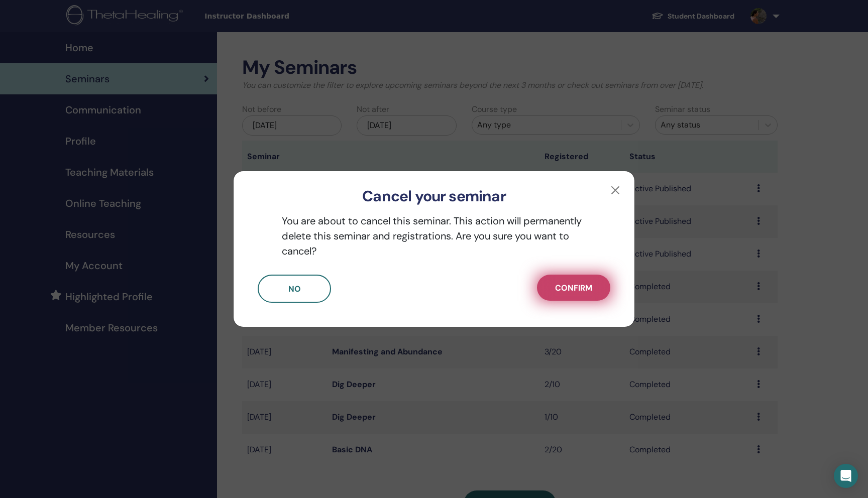 This screenshot has height=498, width=868. I want to click on span: Confirm, so click(574, 288).